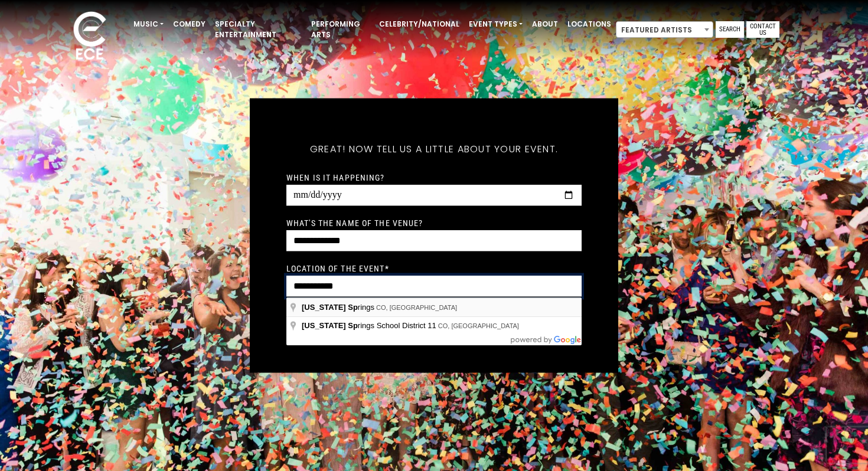 This screenshot has width=868, height=471. Describe the element at coordinates (148, 25) in the screenshot. I see `a: Music` at that location.